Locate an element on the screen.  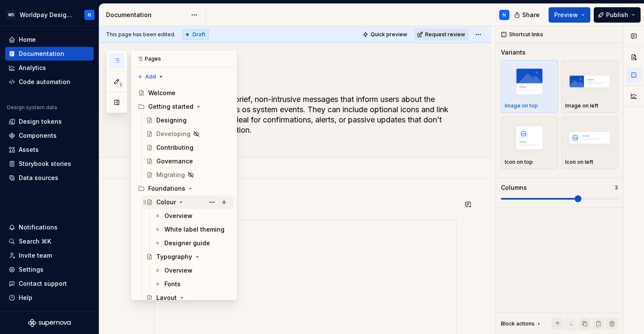
button: Contact support is located at coordinates (49, 283).